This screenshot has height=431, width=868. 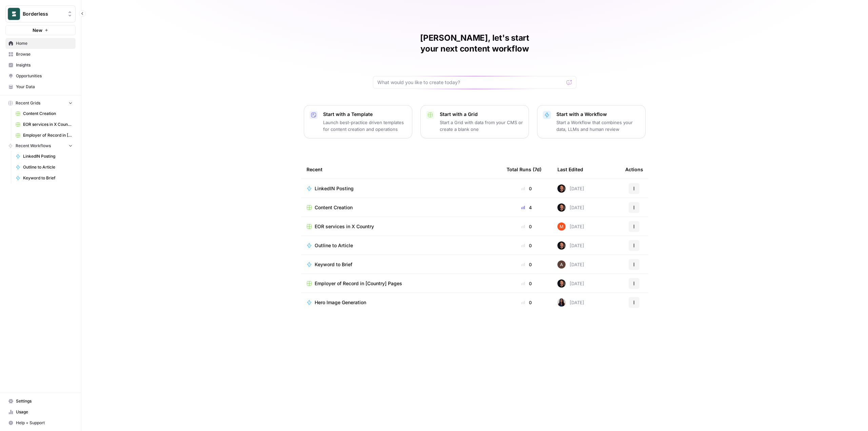 I want to click on a: Home, so click(x=40, y=44).